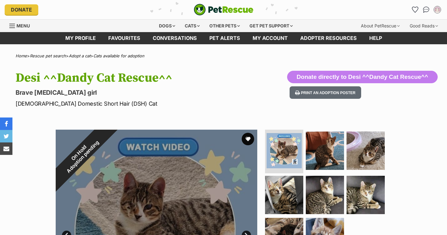  Describe the element at coordinates (424, 26) in the screenshot. I see `div: Good Reads` at that location.